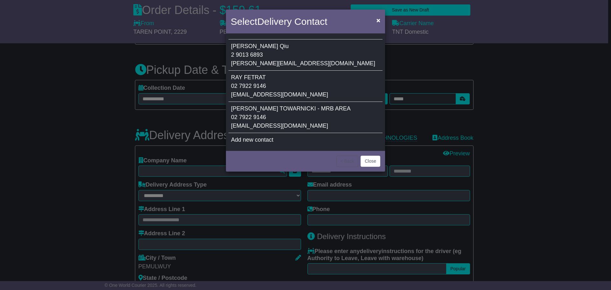 The image size is (611, 290). Describe the element at coordinates (252, 140) in the screenshot. I see `span: Add new contact` at that location.